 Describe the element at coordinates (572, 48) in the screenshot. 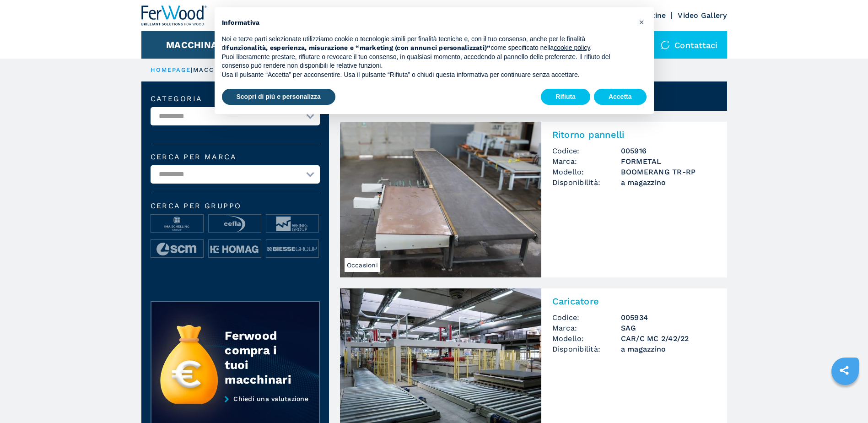

I see `a: cookie policy` at that location.